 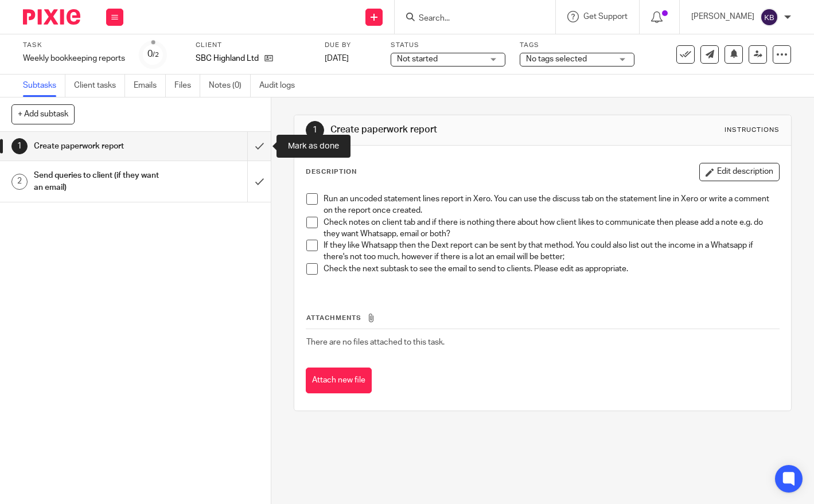 I want to click on div: Weekly bookkeeping reports, so click(x=74, y=59).